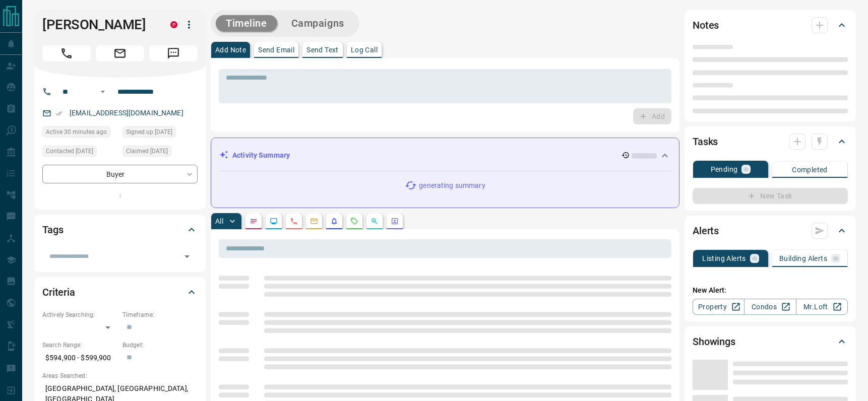 The width and height of the screenshot is (868, 401). What do you see at coordinates (76, 132) in the screenshot?
I see `span: Active 30 minutes ago` at bounding box center [76, 132].